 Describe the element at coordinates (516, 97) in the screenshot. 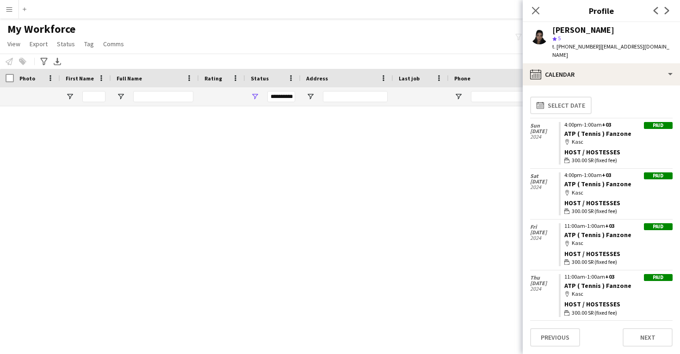

I see `input: Phone Filter Input` at that location.